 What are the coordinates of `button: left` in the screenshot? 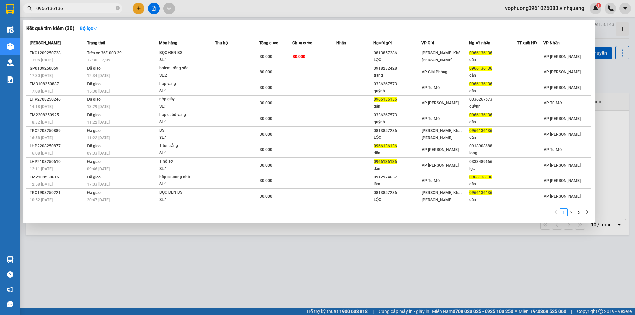 It's located at (556, 212).